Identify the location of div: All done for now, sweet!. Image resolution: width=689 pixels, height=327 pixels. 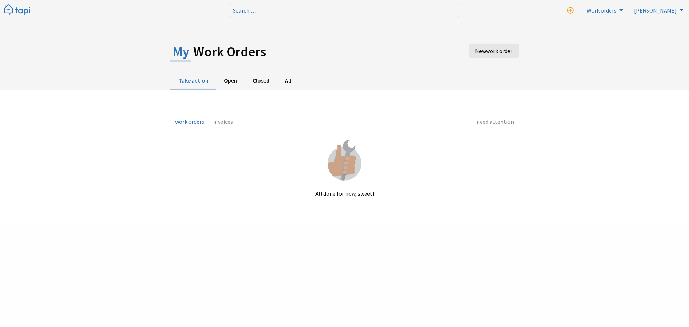
(344, 168).